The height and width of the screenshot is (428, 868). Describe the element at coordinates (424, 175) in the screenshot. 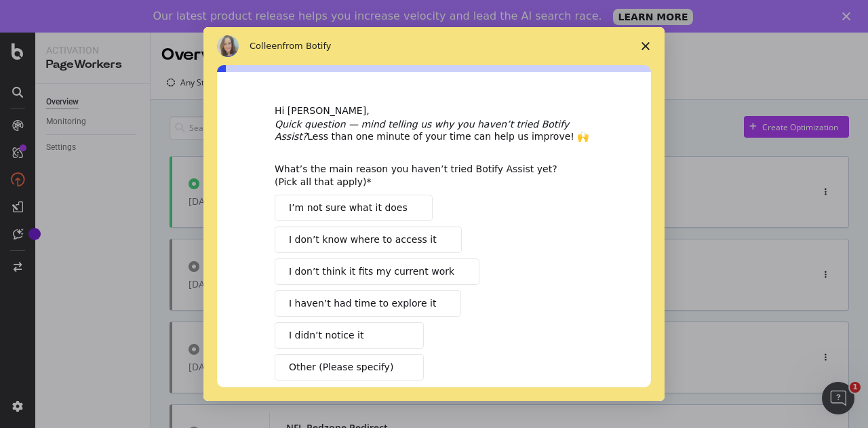

I see `div: What’s the main reason you haven’t tried Botify Assist yet? (Pick all that apply)` at that location.